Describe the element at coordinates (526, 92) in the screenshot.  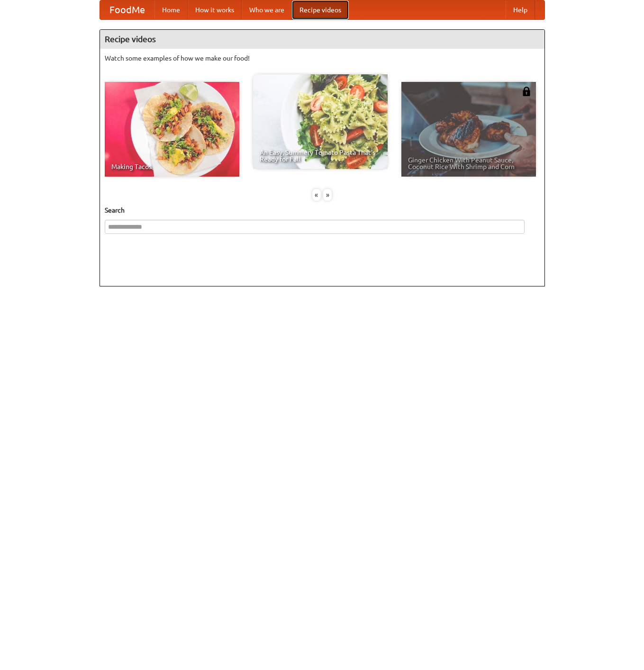
I see `img: 483408.png` at that location.